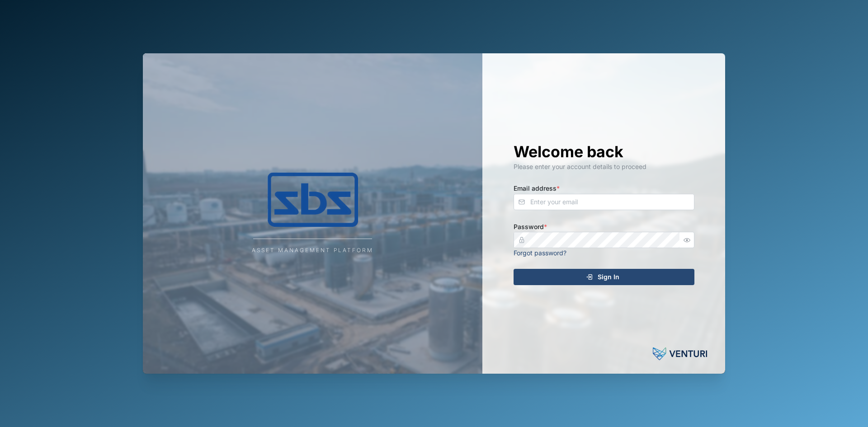 The image size is (868, 427). I want to click on button: Sign In, so click(604, 277).